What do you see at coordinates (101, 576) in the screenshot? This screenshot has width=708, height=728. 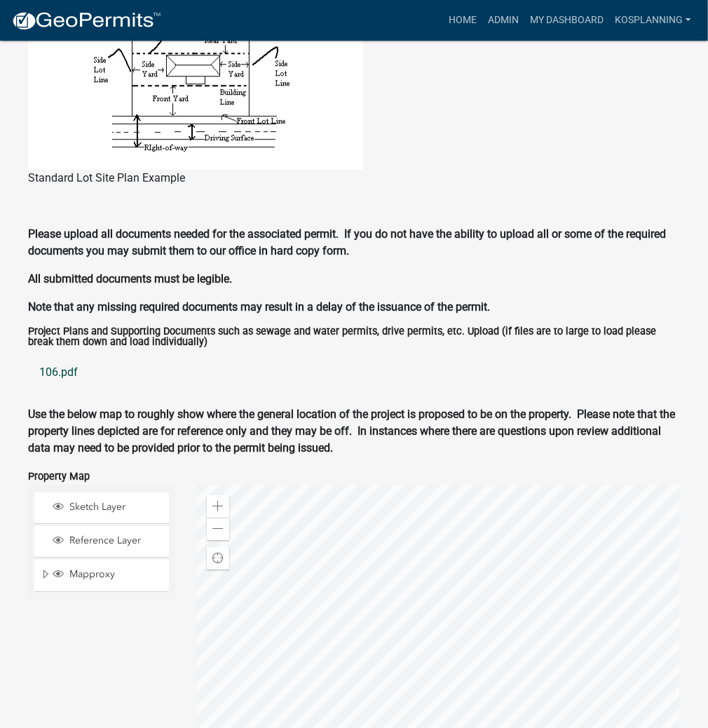 I see `li: Mapproxy` at bounding box center [101, 576].